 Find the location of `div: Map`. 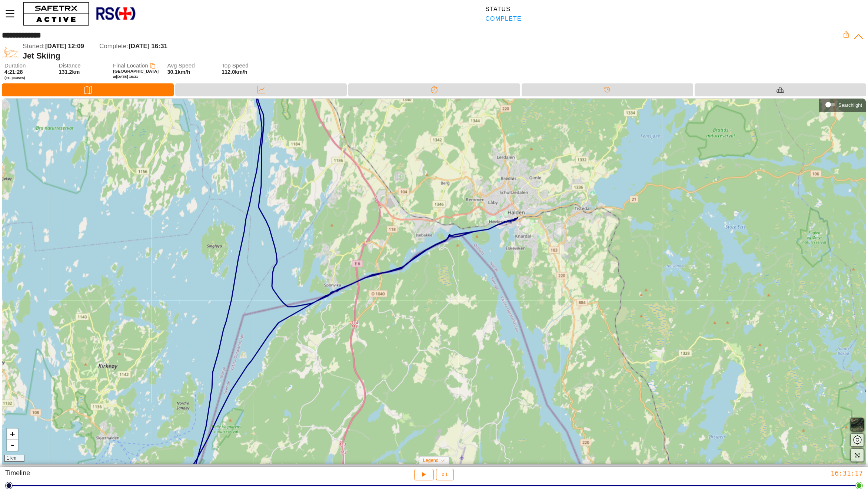

div: Map is located at coordinates (88, 89).